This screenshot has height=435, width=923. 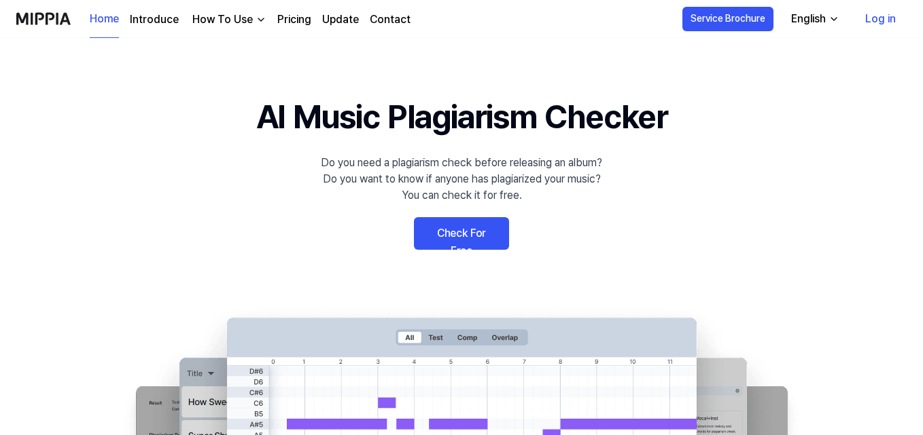 I want to click on a: Home, so click(x=104, y=19).